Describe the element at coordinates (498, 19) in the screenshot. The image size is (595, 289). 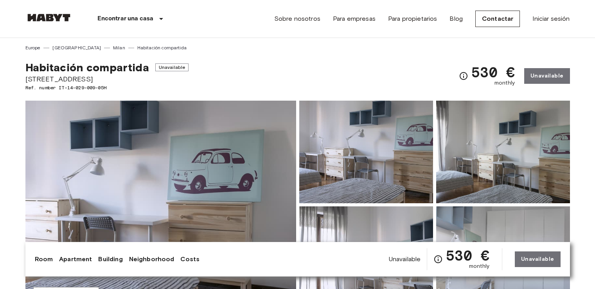
I see `a: Contactar` at that location.